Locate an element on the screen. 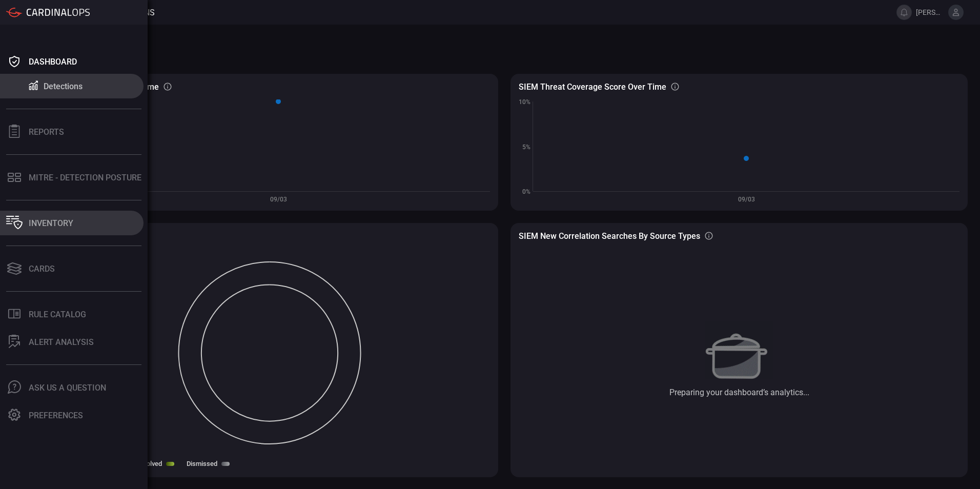 The width and height of the screenshot is (980, 489). div: Ask Us A Question is located at coordinates (67, 388).